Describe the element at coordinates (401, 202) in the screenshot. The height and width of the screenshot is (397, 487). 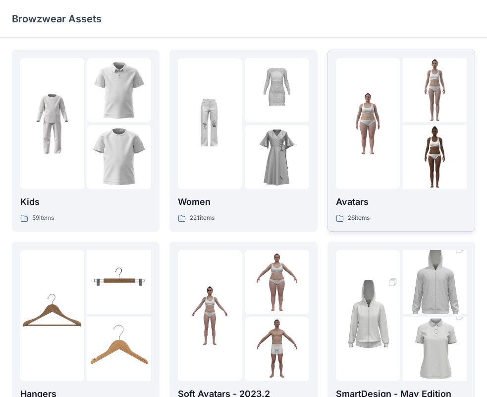
I see `p: Avatars` at that location.